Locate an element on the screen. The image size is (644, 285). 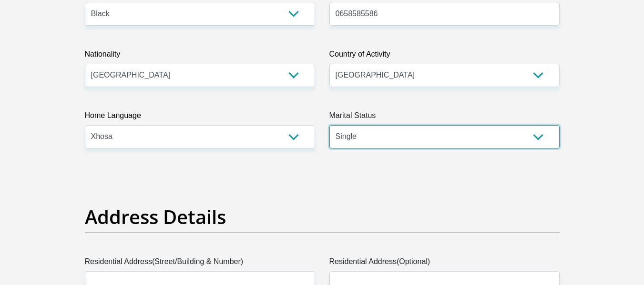
h2: Address Details is located at coordinates (322, 217).